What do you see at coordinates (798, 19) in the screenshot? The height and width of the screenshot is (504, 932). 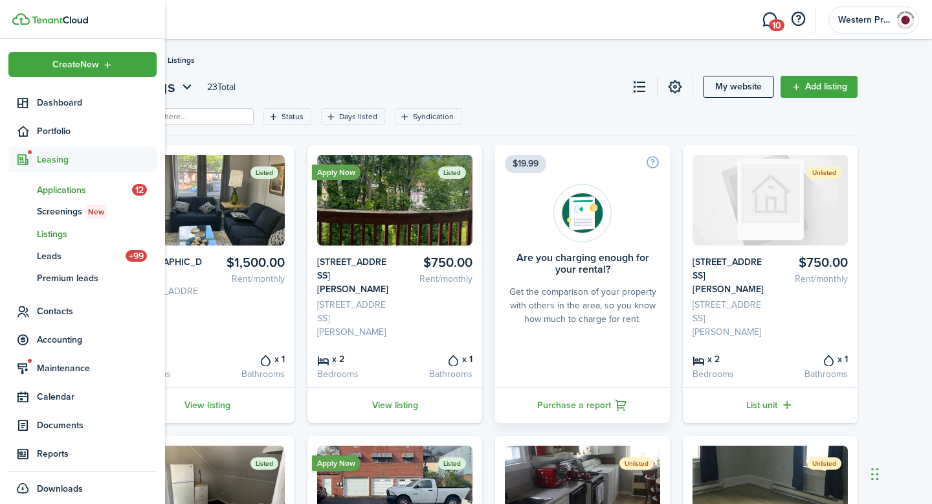 I see `button: Open resource center` at bounding box center [798, 19].